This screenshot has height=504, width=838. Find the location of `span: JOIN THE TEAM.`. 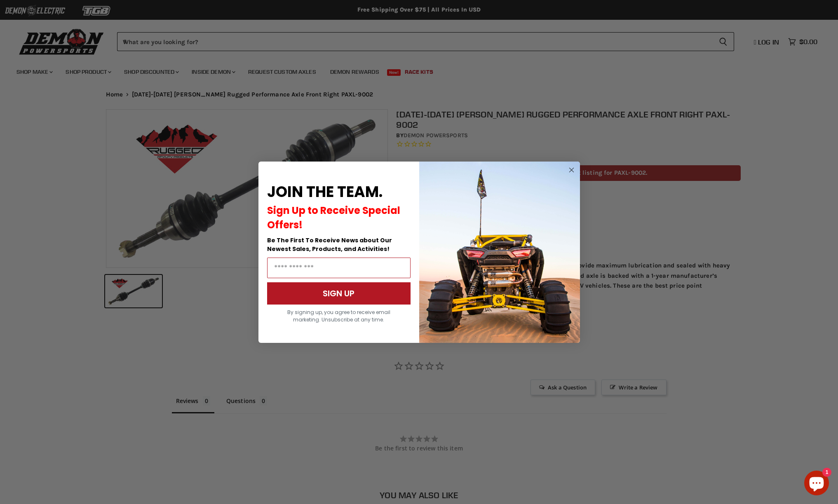

span: JOIN THE TEAM. is located at coordinates (325, 192).